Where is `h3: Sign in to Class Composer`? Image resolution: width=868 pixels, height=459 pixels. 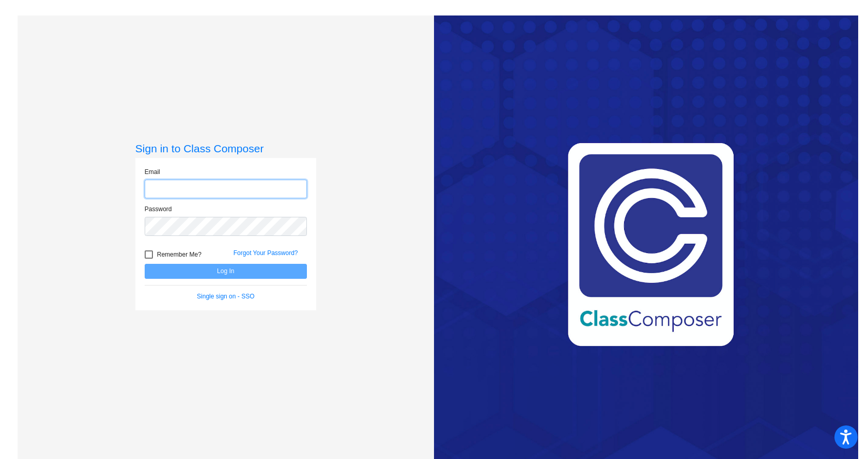
h3: Sign in to Class Composer is located at coordinates (225, 148).